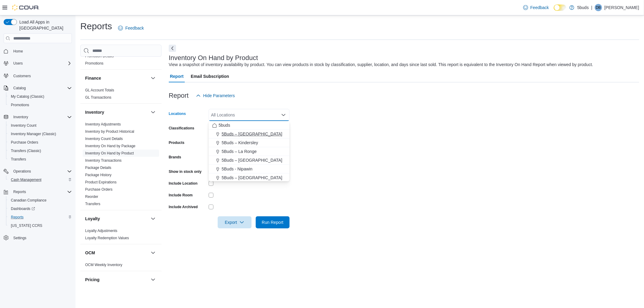  Describe the element at coordinates (26, 151) in the screenshot. I see `a: Transfers (Classic)` at that location.